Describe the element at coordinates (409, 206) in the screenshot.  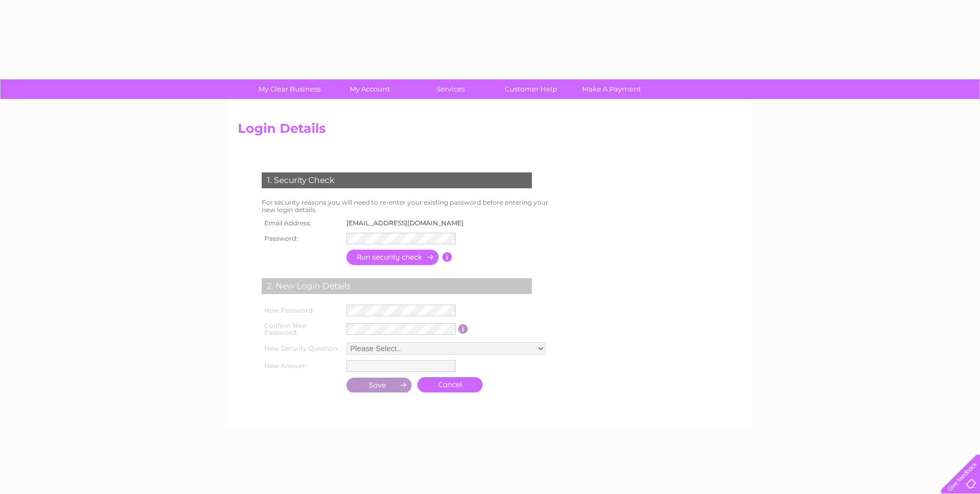
I see `td: For security reasons you will need to re-enter your existing password before entering your new lo...` at that location.